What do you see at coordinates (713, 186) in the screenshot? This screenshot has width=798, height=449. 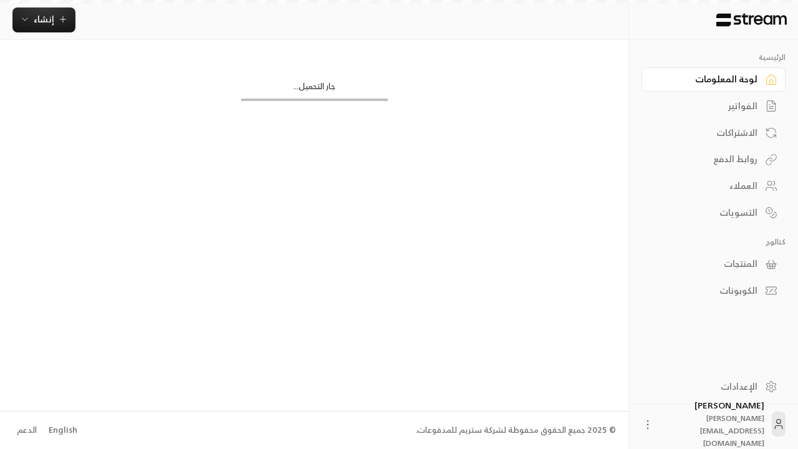 I see `a: العملاء` at bounding box center [713, 186].